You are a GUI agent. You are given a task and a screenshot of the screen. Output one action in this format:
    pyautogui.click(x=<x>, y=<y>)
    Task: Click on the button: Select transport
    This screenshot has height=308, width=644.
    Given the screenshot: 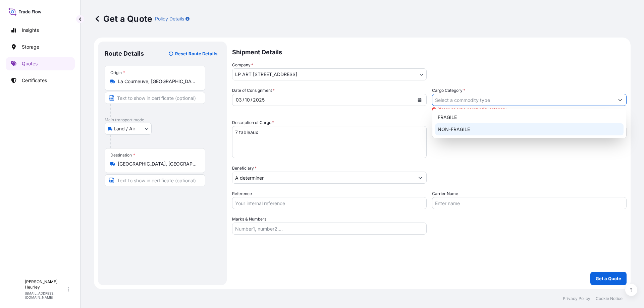 What is the action you would take?
    pyautogui.click(x=128, y=129)
    